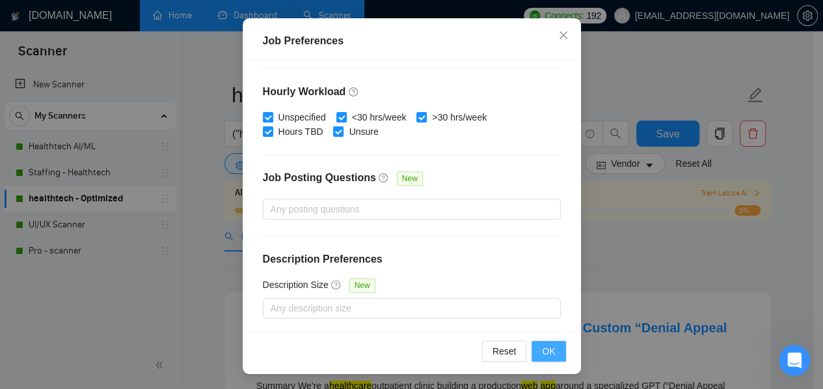  I want to click on span: OK, so click(549, 351).